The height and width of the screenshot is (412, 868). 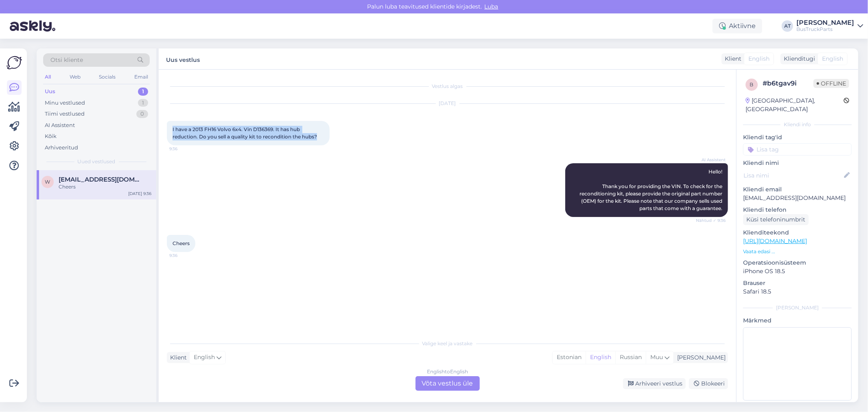 I want to click on div: Arhiveeri vestlus, so click(x=655, y=384).